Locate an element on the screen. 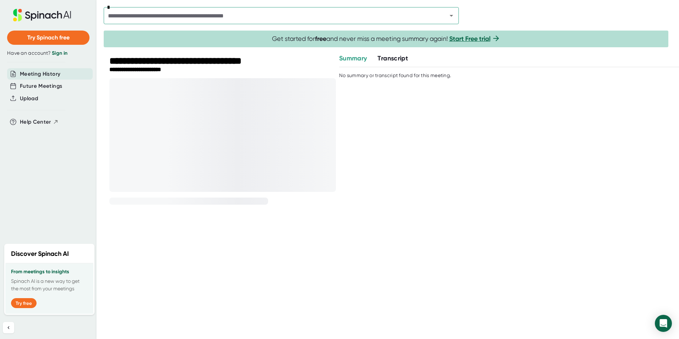  span: Future Meetings is located at coordinates (41, 86).